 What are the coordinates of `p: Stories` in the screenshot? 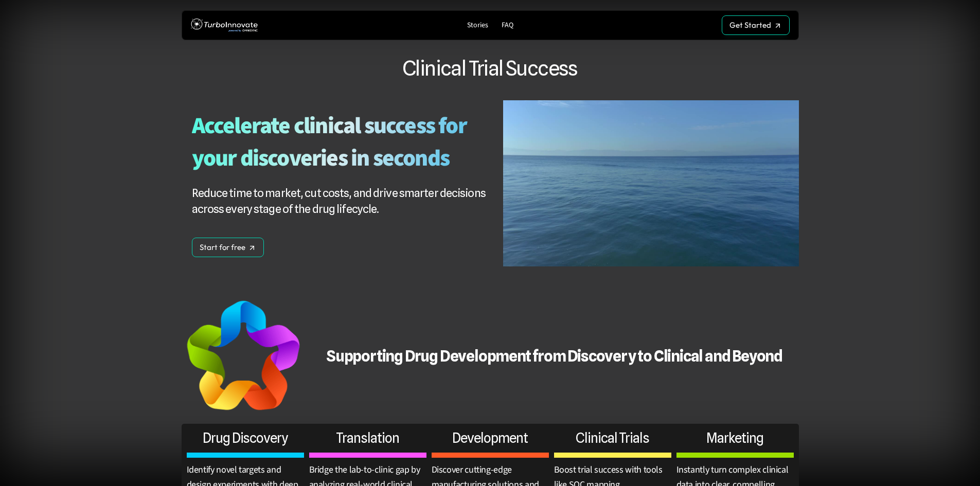 It's located at (478, 25).